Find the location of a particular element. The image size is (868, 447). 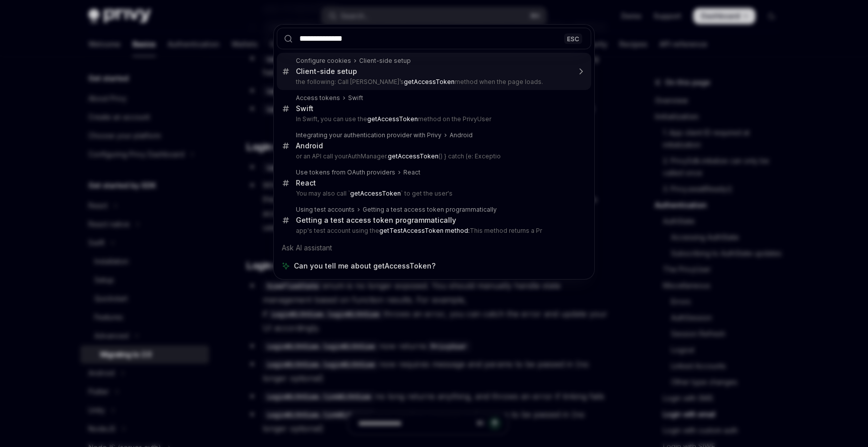

span: Can you tell me about getAccessToken? is located at coordinates (365, 266).